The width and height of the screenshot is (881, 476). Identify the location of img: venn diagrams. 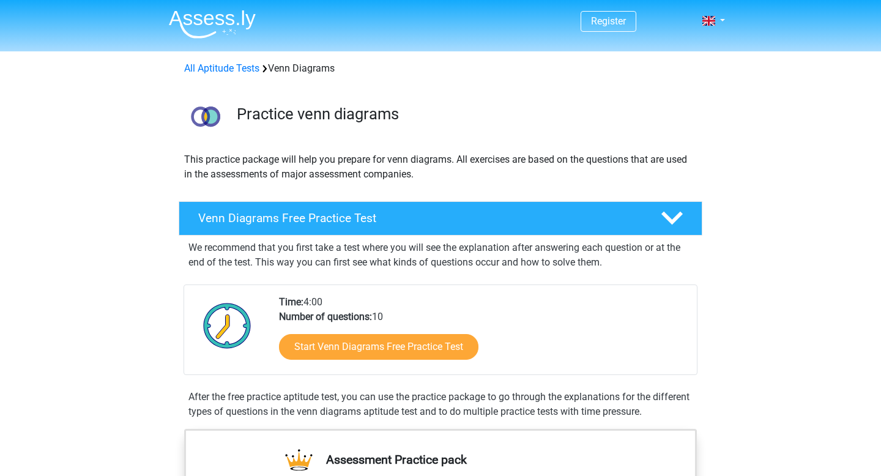
(205, 116).